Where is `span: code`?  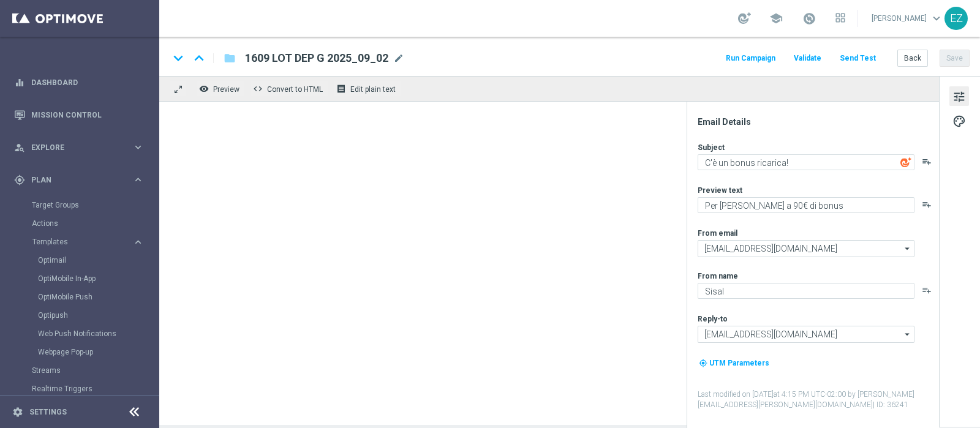 span: code is located at coordinates (258, 88).